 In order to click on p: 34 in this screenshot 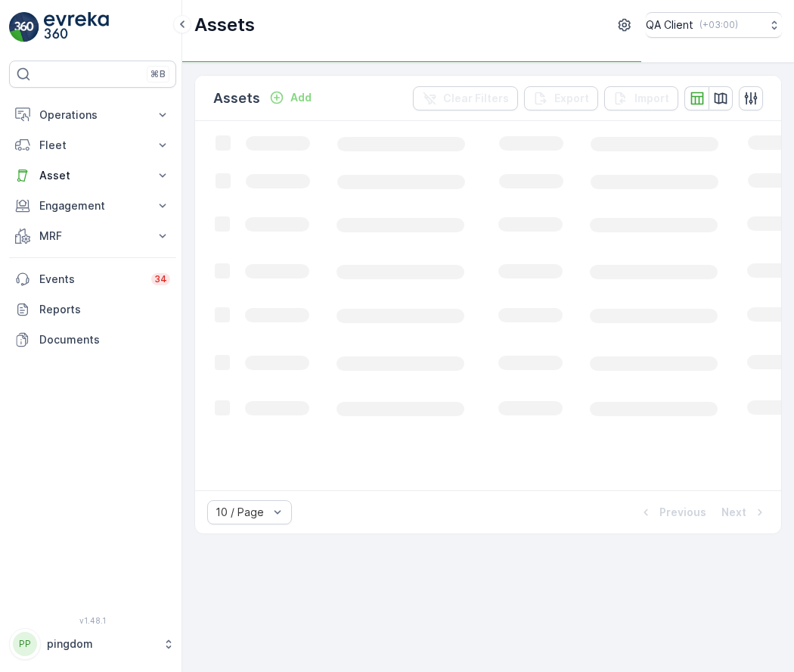, I will do `click(161, 279)`.